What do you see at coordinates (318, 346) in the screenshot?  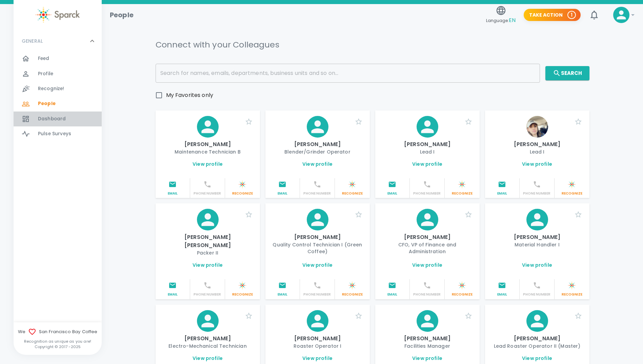 I see `p: Roaster Operator I` at bounding box center [318, 346].